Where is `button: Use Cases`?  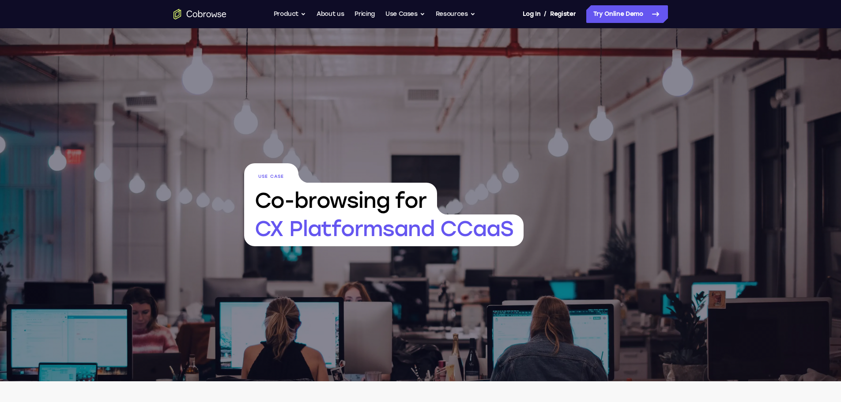
button: Use Cases is located at coordinates (405, 14).